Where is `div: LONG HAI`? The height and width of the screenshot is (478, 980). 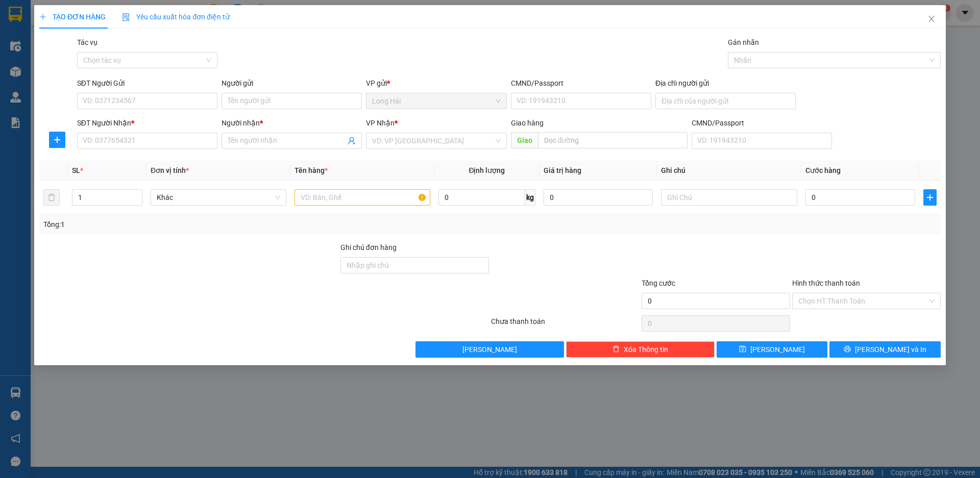 div: LONG HAI is located at coordinates (44, 54).